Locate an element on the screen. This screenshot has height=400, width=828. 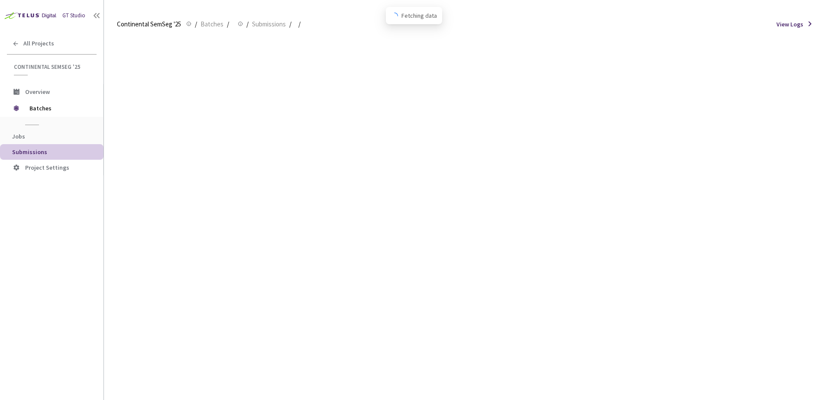
span: Jobs is located at coordinates (19, 136).